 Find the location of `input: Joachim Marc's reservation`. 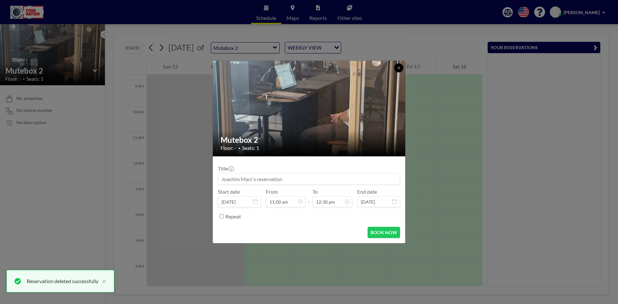

input: Joachim Marc's reservation is located at coordinates (309, 179).